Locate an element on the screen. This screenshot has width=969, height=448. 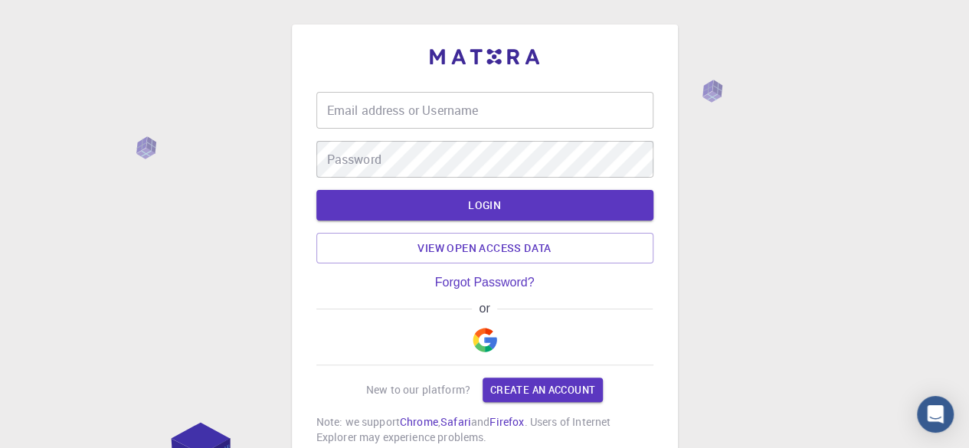
div: Open Intercom Messenger is located at coordinates (935, 414).